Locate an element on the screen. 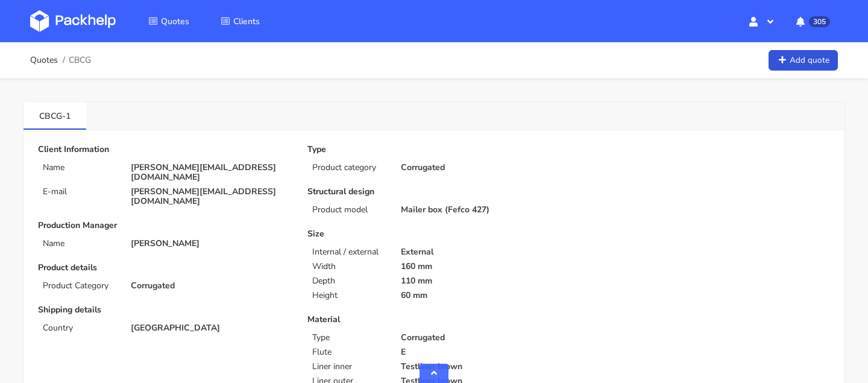  span: 305 is located at coordinates (820, 21).